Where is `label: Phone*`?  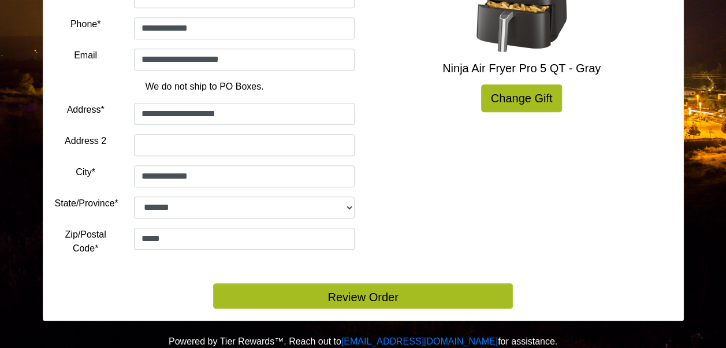 label: Phone* is located at coordinates (85, 24).